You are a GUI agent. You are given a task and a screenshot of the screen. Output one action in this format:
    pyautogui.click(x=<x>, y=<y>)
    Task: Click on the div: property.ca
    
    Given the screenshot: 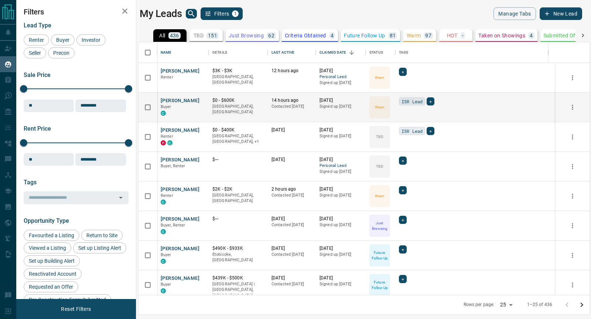 What is the action you would take?
    pyautogui.click(x=163, y=143)
    